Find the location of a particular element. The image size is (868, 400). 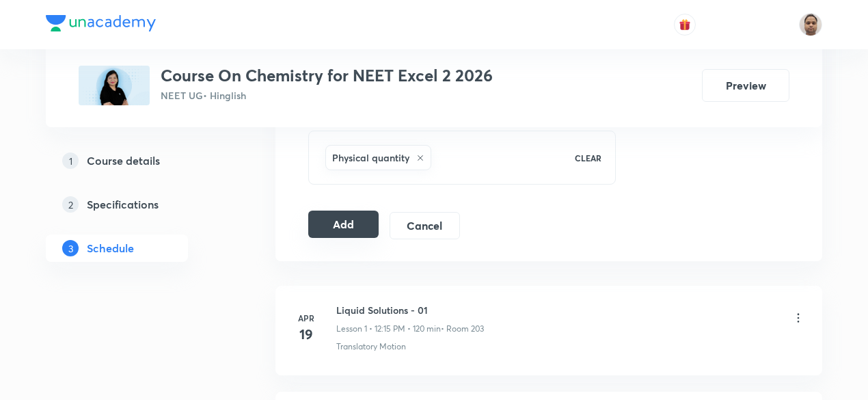

img: Company Logo is located at coordinates (100, 23).